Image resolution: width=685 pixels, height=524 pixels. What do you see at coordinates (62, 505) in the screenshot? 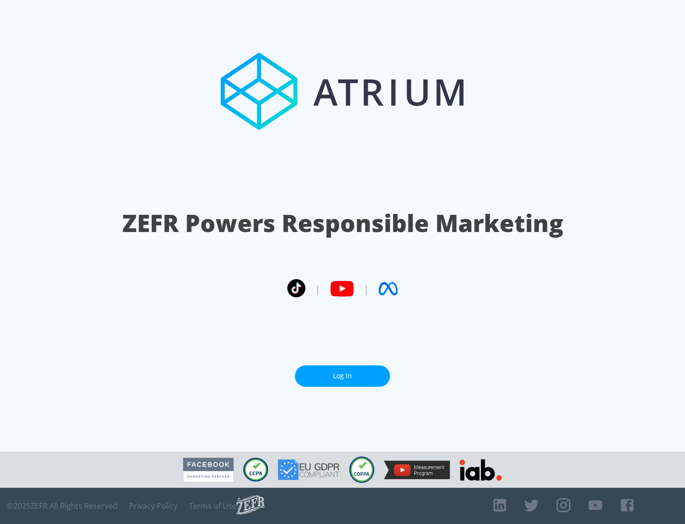
I see `span: © 2025 ZEFR All Rights Reserved` at bounding box center [62, 505].